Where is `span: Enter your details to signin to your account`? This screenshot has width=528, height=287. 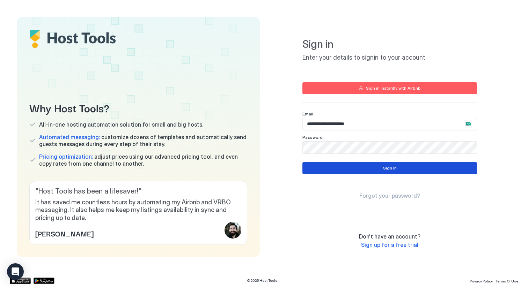 span: Enter your details to signin to your account is located at coordinates (389, 58).